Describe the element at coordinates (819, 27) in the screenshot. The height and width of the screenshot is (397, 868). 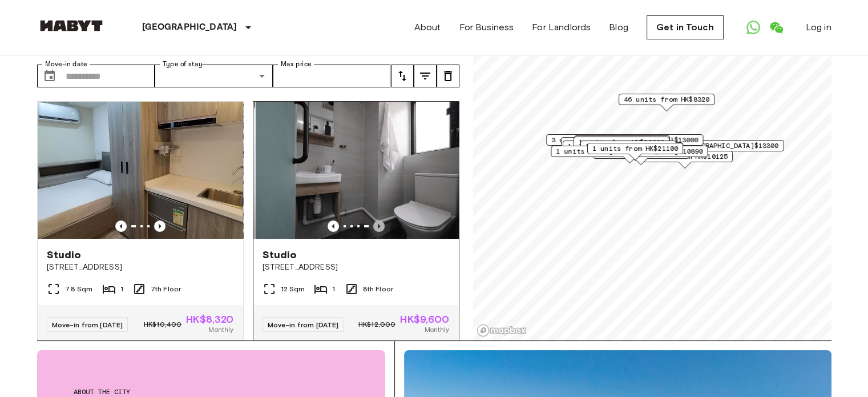
I see `a: Log in` at that location.